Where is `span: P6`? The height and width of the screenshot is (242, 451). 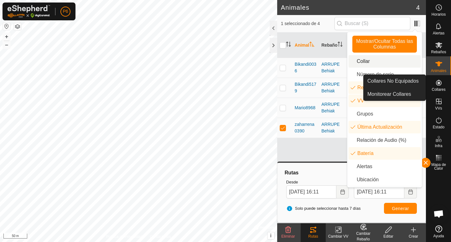
span: P6 is located at coordinates (65, 11).